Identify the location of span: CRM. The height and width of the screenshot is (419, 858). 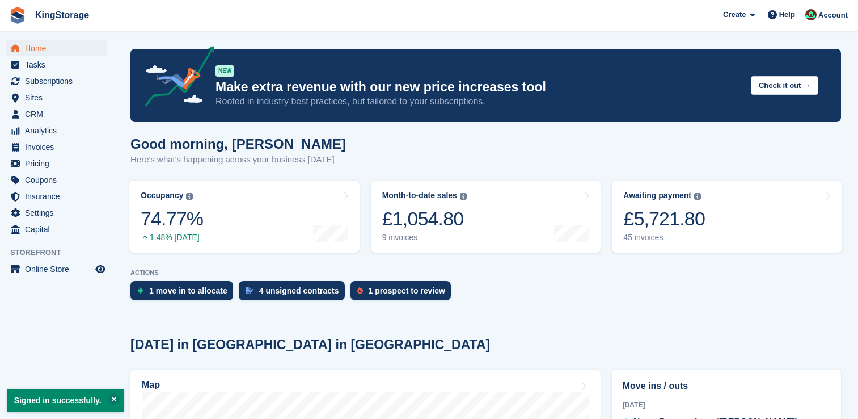
(59, 114).